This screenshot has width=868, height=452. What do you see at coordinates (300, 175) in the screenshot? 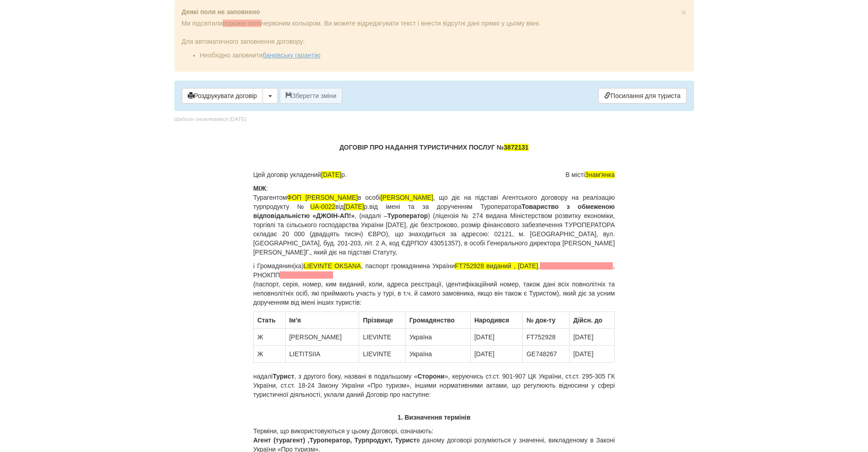
I see `span: Цей договір укладений р.` at bounding box center [300, 175].